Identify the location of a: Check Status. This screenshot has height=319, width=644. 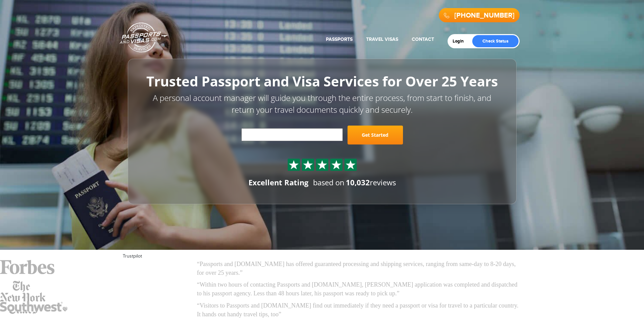
(495, 41).